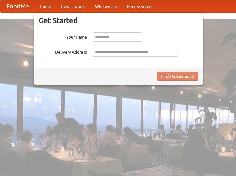  What do you see at coordinates (73, 6) in the screenshot?
I see `a: How it works` at bounding box center [73, 6].